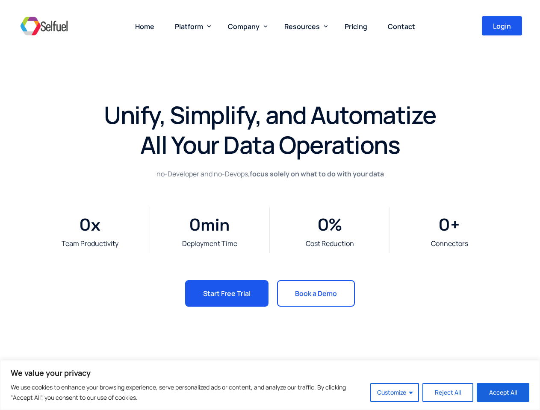  I want to click on p: no-Developer and no-Devops,, so click(270, 174).